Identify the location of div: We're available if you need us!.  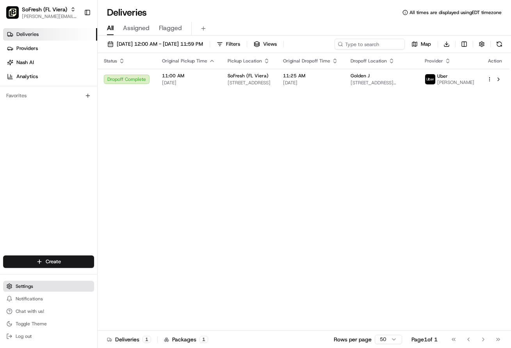
(62, 86).